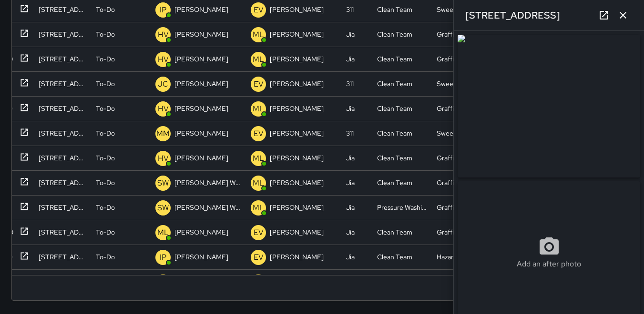 The width and height of the screenshot is (644, 314). I want to click on div: 964 Market Street, so click(63, 9).